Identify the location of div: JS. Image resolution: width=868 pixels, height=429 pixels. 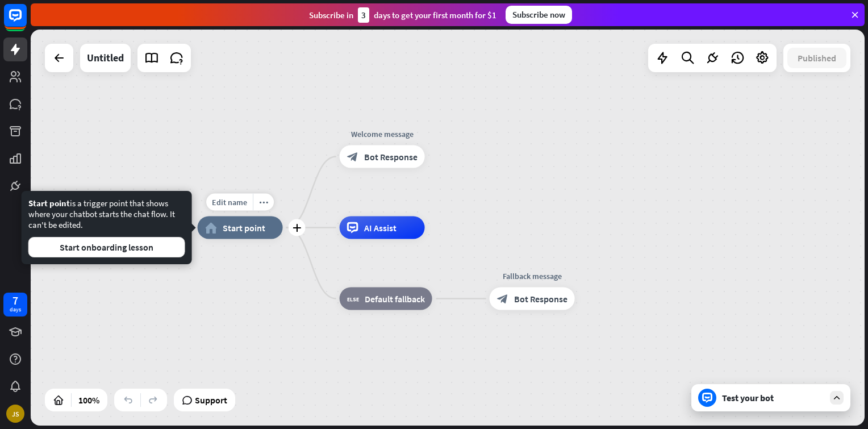
(16, 414).